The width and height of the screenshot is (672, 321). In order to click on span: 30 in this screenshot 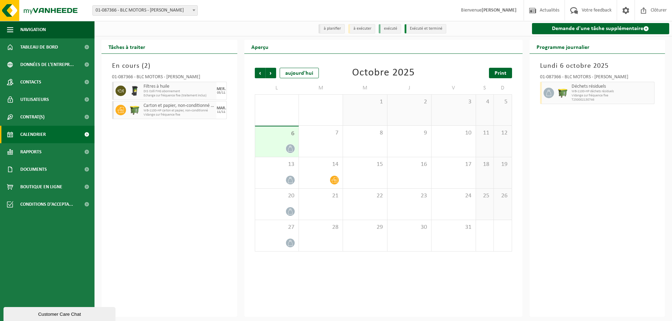, I will do `click(409, 228)`.